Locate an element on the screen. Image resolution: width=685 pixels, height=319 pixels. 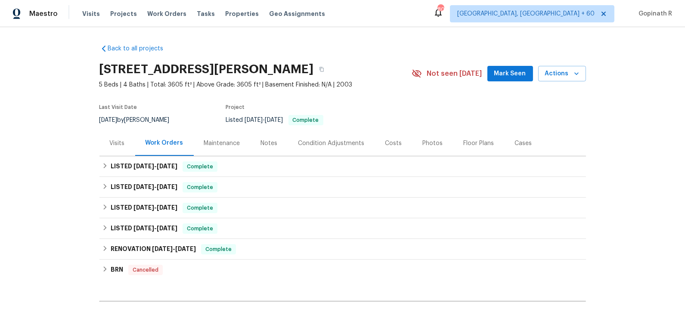
span: Properties is located at coordinates (242, 14).